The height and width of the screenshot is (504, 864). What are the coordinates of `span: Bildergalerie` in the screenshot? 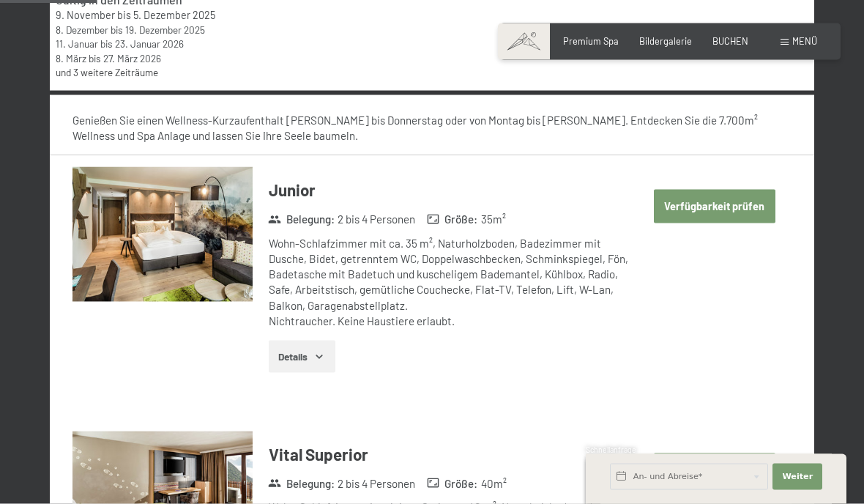 It's located at (666, 41).